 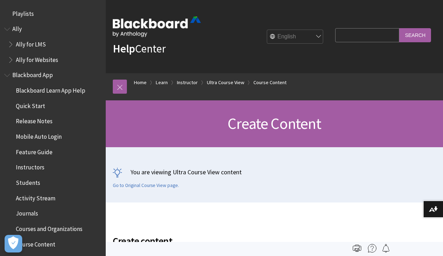 I want to click on img: Blackboard by Anthology, so click(x=157, y=27).